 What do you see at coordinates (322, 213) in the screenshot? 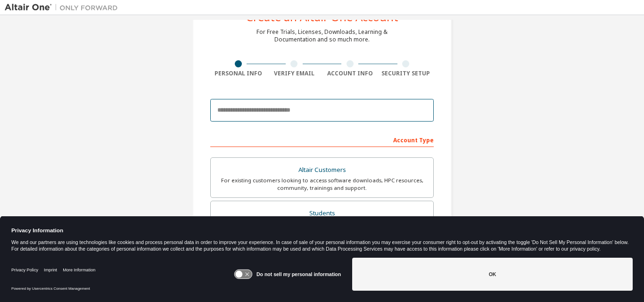
I see `div: Students` at bounding box center [322, 213].